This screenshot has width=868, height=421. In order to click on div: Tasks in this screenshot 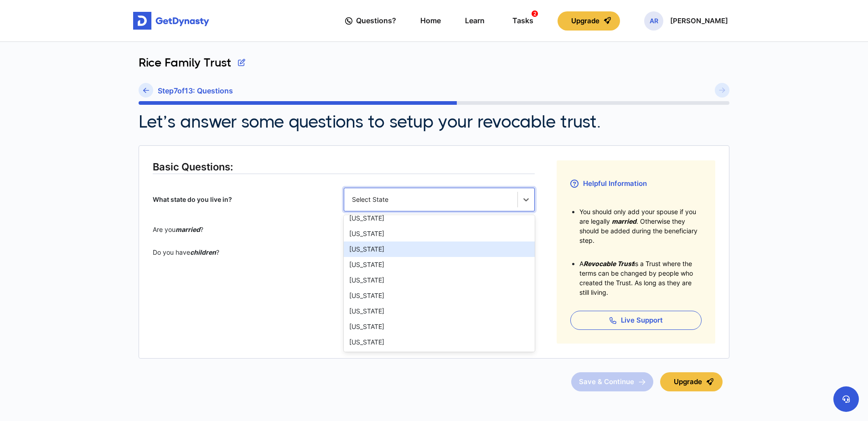, I will do `click(523, 20)`.